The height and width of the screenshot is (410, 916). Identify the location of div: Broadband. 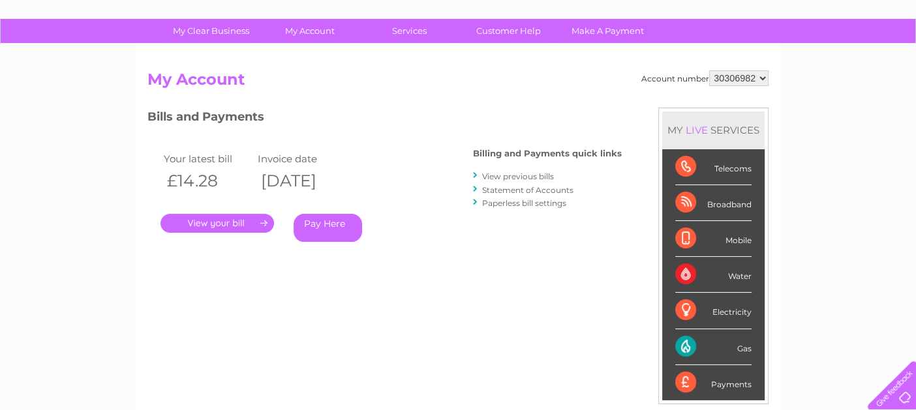
(713, 203).